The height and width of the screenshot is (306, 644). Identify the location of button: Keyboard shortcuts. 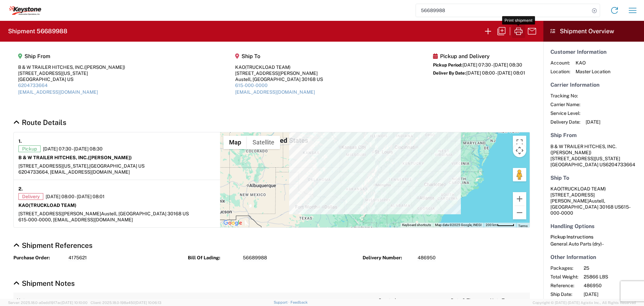
(417, 225).